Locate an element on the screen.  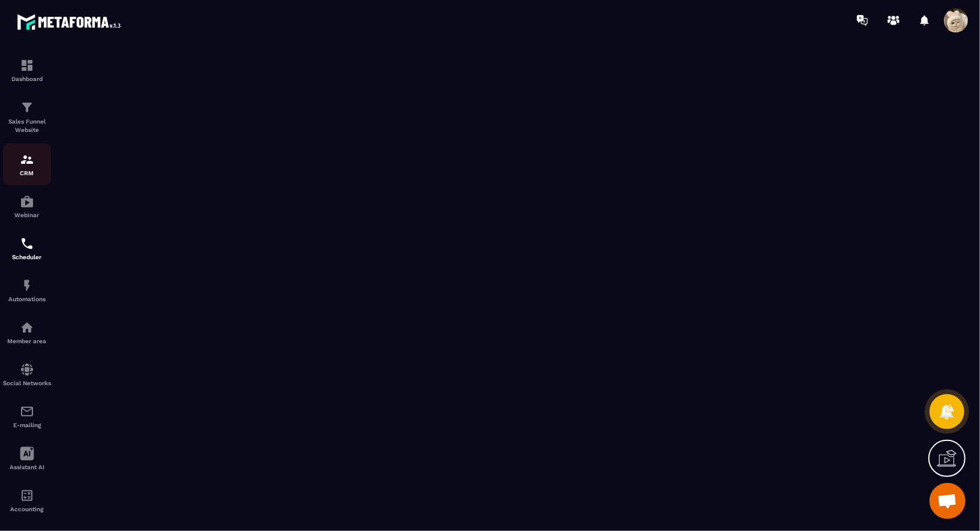
img: social-network is located at coordinates (27, 370).